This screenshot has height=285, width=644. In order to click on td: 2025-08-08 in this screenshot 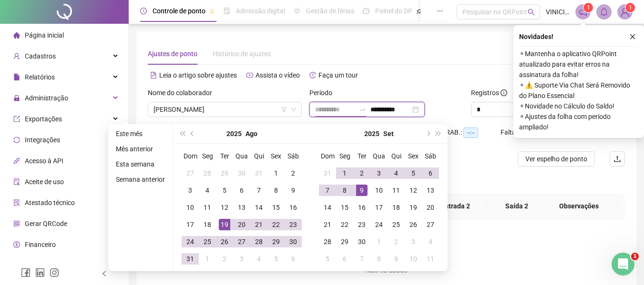, I will do `click(276, 190)`.